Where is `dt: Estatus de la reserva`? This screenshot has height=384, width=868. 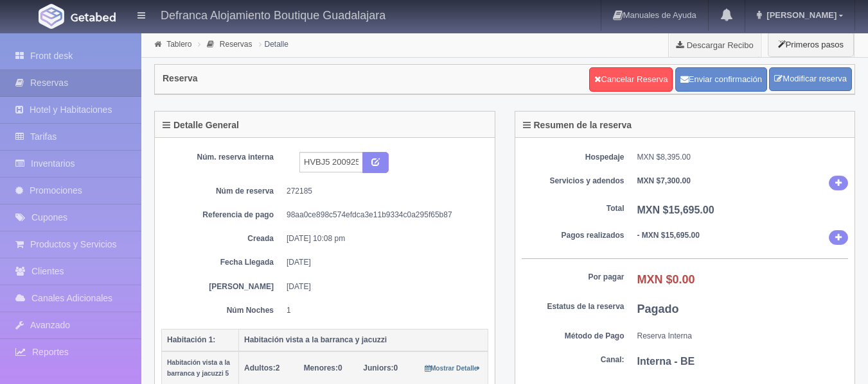 dt: Estatus de la reserva is located at coordinates (573, 306).